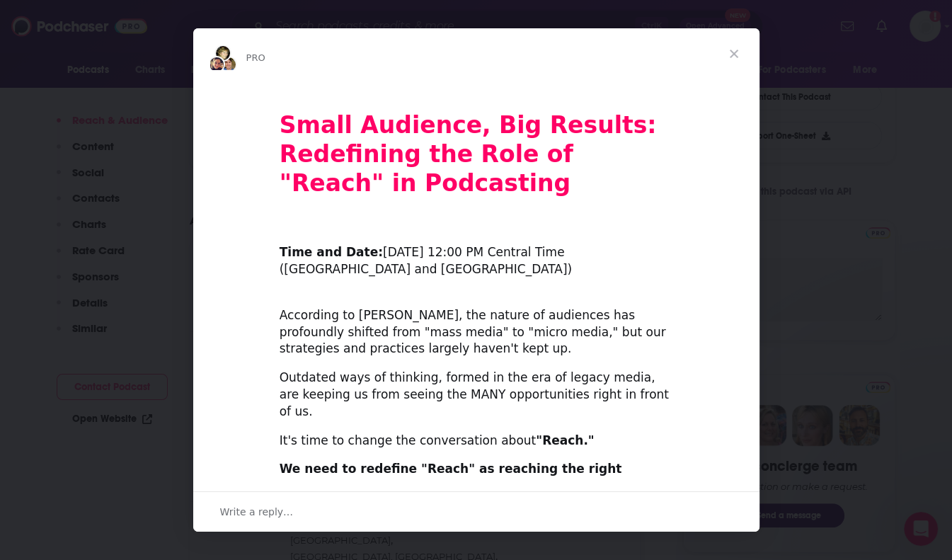 The width and height of the screenshot is (952, 560). Describe the element at coordinates (332, 252) in the screenshot. I see `b: Time and Date:` at that location.